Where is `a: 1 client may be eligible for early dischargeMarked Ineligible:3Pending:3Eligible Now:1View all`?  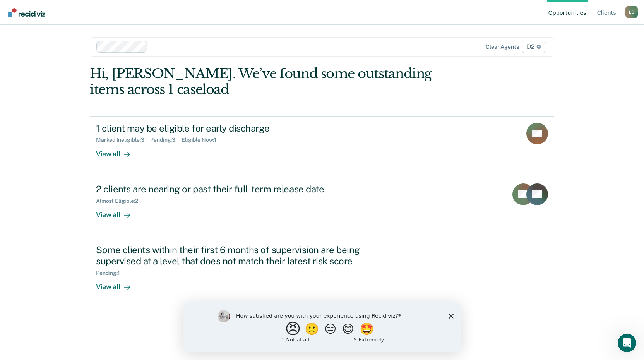
a: 1 client may be eligible for early dischargeMarked Ineligible:3Pending:3Eligible Now:1View all is located at coordinates (322, 147).